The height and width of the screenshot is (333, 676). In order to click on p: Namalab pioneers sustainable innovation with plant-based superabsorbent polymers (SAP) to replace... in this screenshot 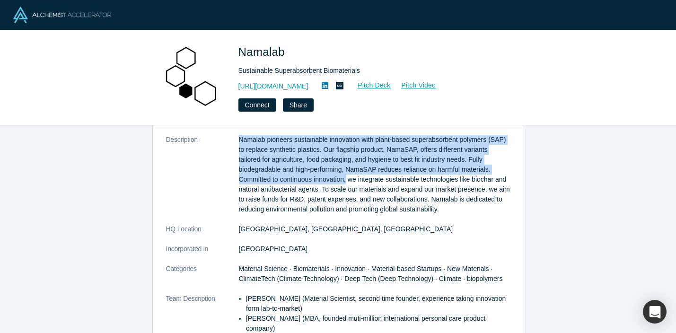, I will do `click(375, 175)`.